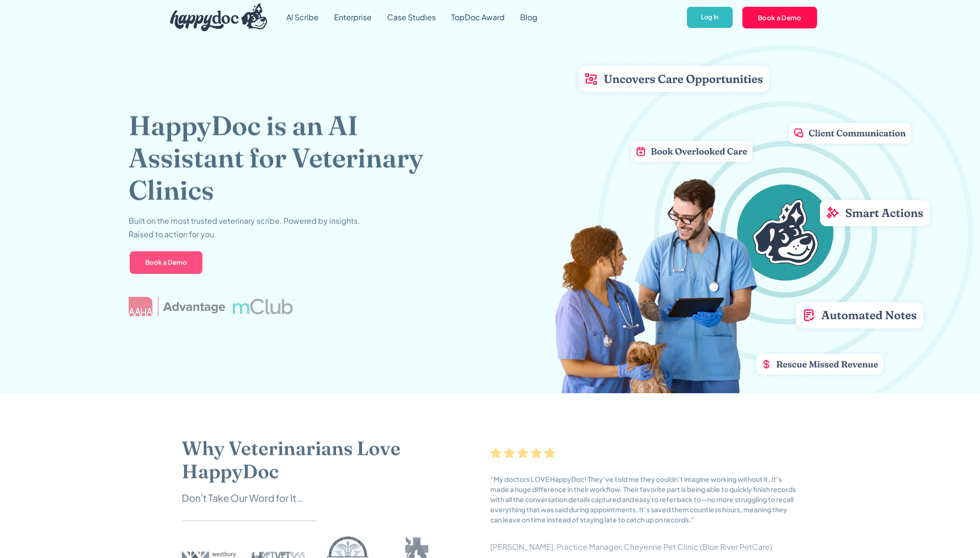 Image resolution: width=980 pixels, height=558 pixels. Describe the element at coordinates (316, 460) in the screenshot. I see `h2: Why Veterinarians Love HappyDoc` at that location.